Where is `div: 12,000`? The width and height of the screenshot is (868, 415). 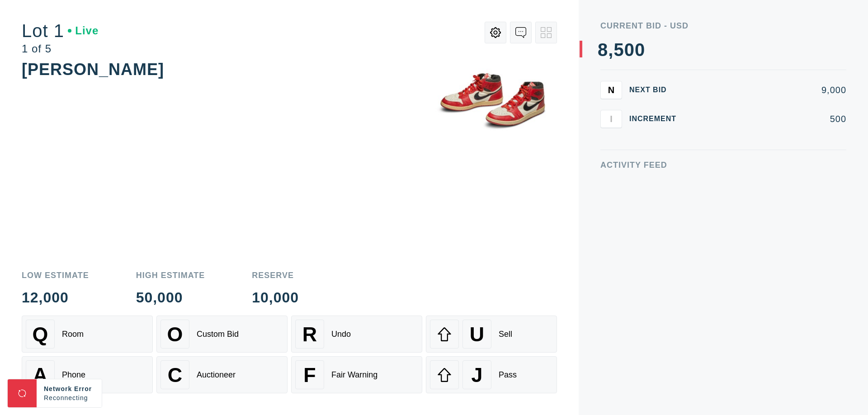
div: 12,000 is located at coordinates (55, 297).